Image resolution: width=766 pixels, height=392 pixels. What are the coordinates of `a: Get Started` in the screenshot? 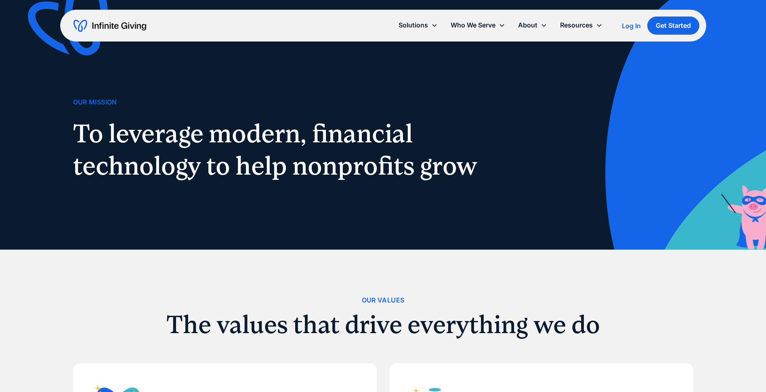 It's located at (673, 25).